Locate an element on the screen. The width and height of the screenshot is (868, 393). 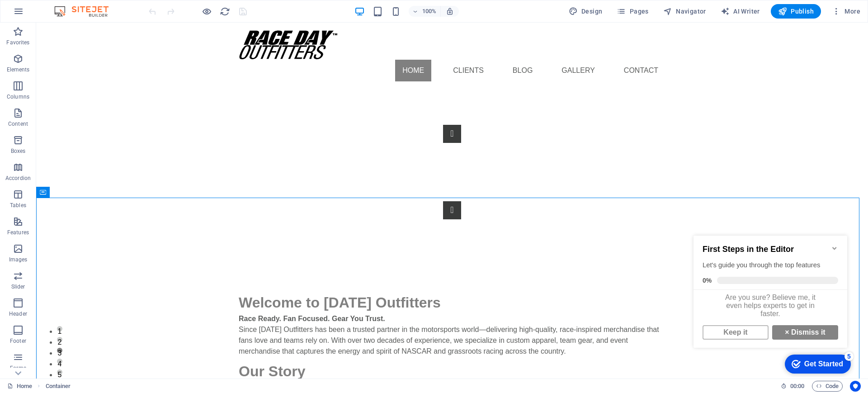
p: Columns is located at coordinates (18, 97).